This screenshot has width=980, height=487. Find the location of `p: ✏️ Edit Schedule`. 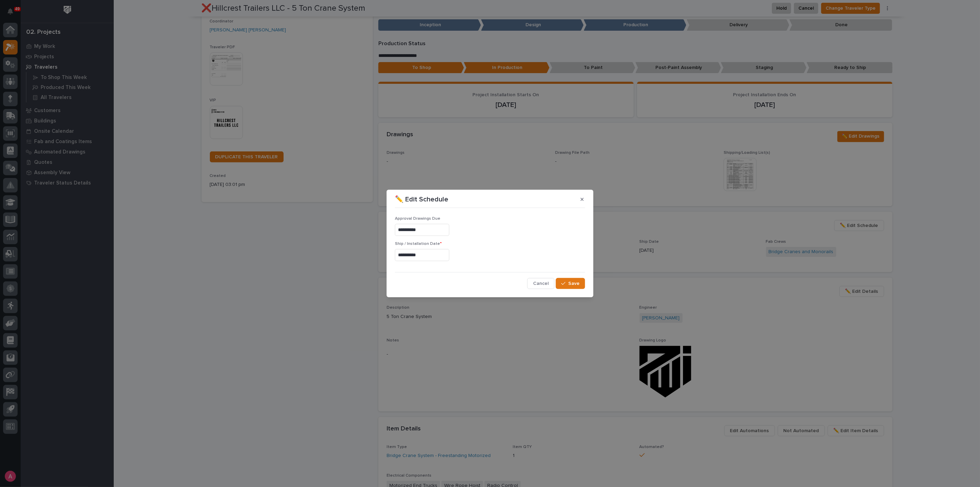

p: ✏️ Edit Schedule is located at coordinates (421, 199).